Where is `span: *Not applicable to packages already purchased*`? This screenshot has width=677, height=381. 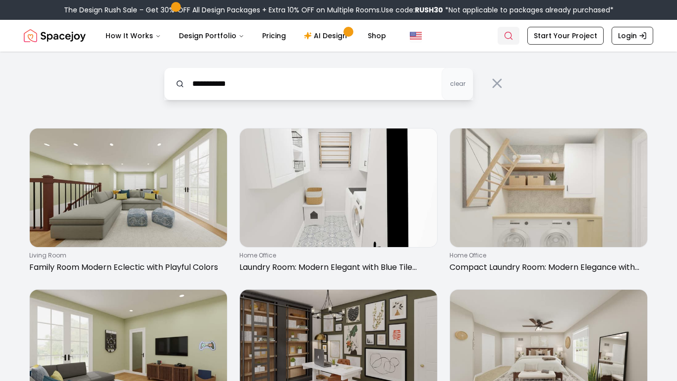 span: *Not applicable to packages already purchased* is located at coordinates (528, 10).